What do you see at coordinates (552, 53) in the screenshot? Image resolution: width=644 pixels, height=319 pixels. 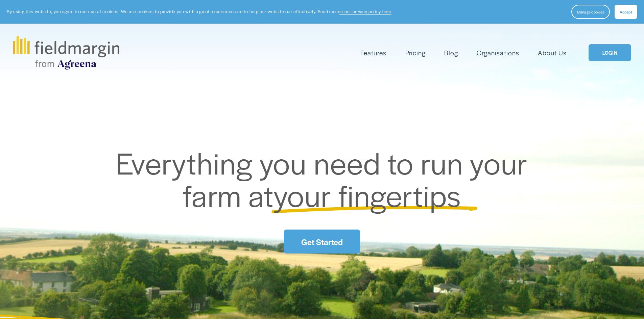 I see `a: About Us` at bounding box center [552, 53].